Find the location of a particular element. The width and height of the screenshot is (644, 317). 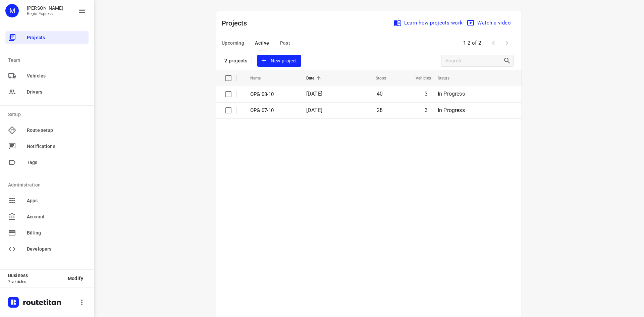

span: Developers is located at coordinates (57, 249).